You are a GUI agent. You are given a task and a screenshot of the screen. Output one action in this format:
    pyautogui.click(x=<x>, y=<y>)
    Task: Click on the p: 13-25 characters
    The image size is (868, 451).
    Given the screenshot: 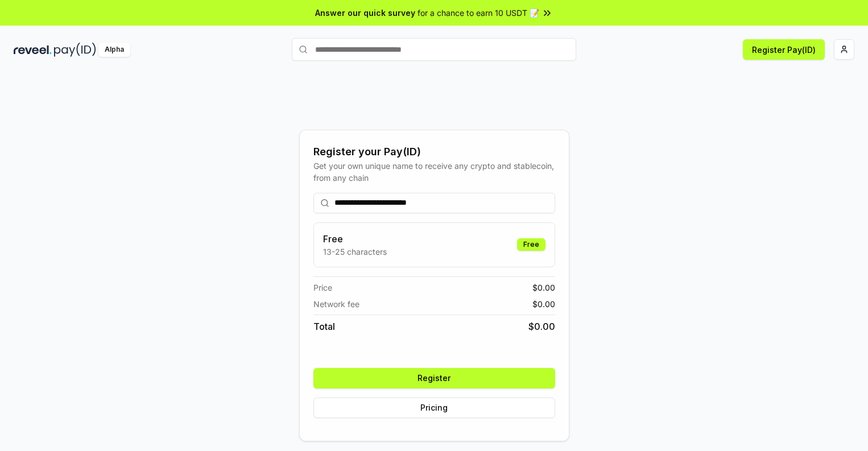 What is the action you would take?
    pyautogui.click(x=355, y=252)
    